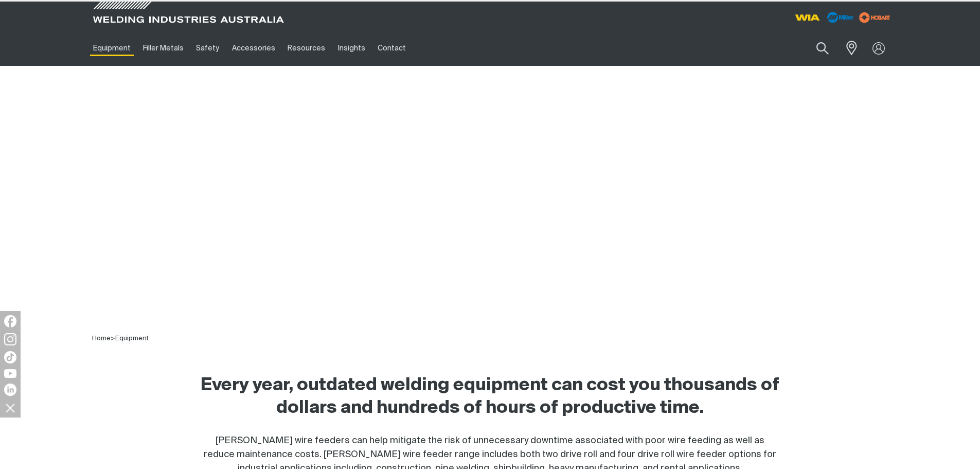  I want to click on img: TikTok, so click(10, 357).